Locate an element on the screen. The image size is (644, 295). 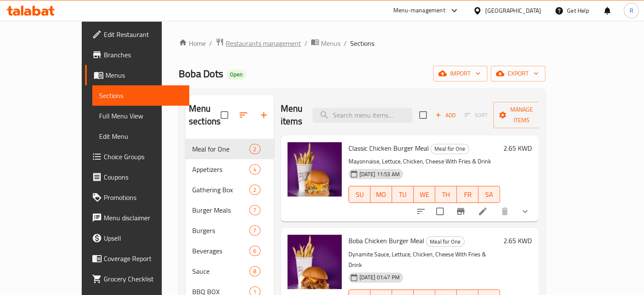
span: Branches is located at coordinates (143, 55).